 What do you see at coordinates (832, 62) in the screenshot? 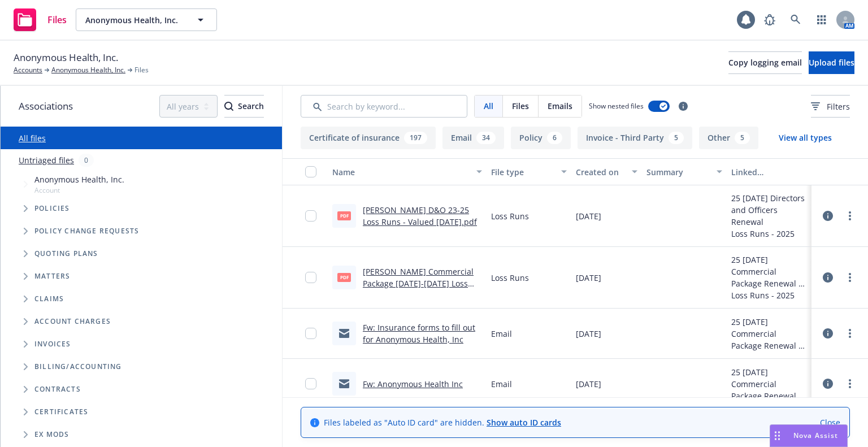
I see `span: Upload files` at bounding box center [832, 62].